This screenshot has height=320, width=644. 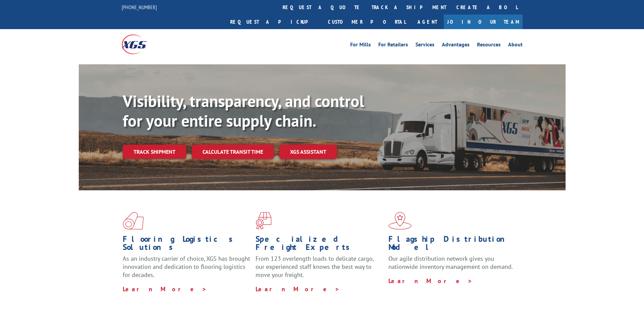 I want to click on h1: Flooring Logistics Solutions, so click(x=187, y=245).